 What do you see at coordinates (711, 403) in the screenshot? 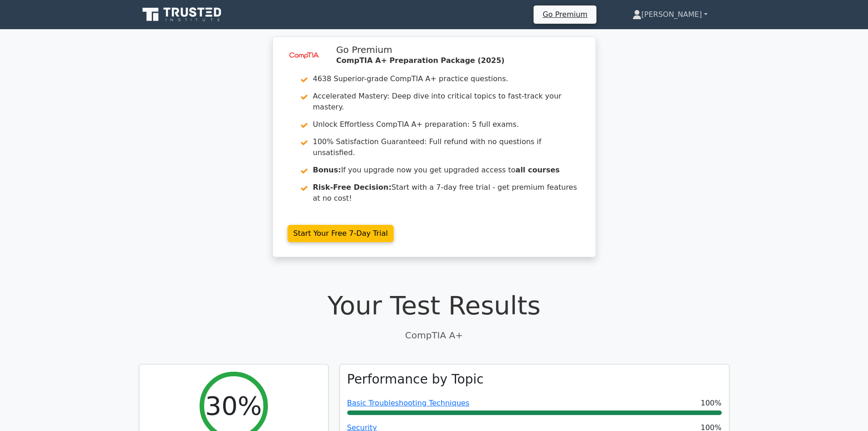
I see `span: 100%` at bounding box center [711, 403].